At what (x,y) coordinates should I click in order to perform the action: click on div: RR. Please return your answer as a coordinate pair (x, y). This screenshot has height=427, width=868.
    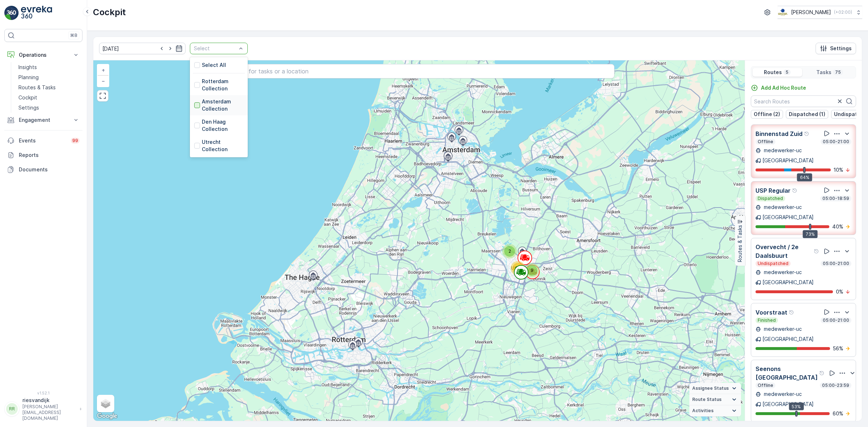
    Looking at the image, I should click on (12, 409).